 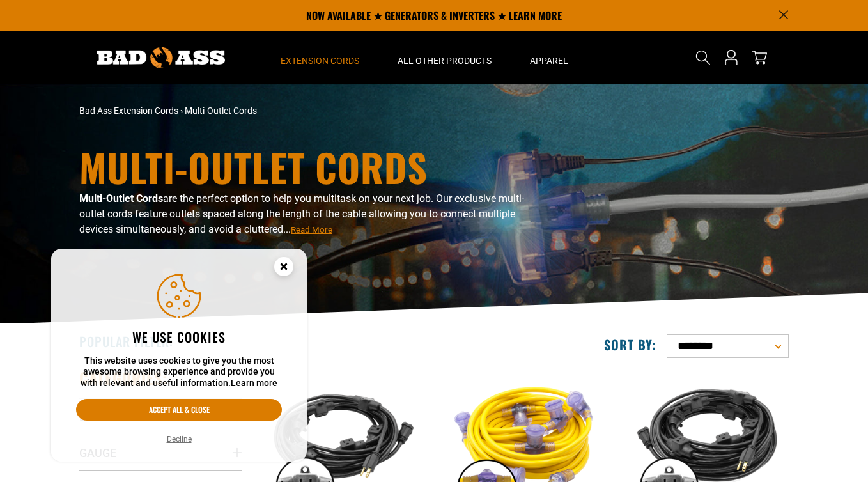 What do you see at coordinates (549, 61) in the screenshot?
I see `span: Apparel` at bounding box center [549, 61].